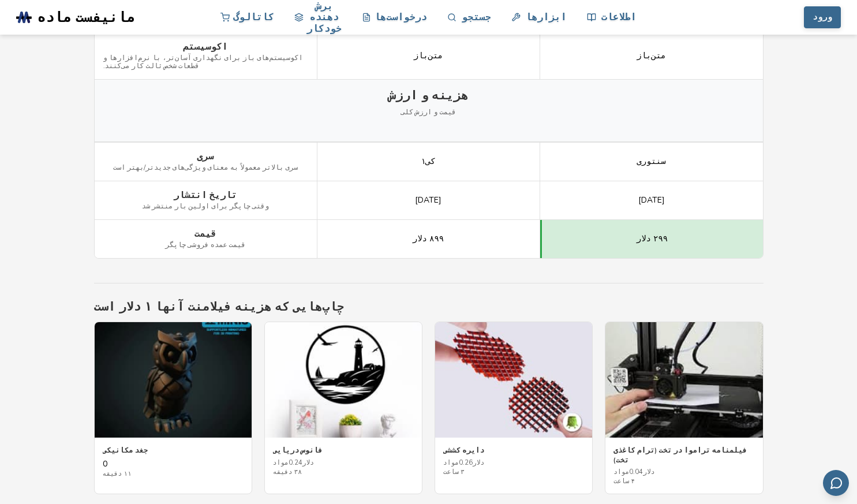  What do you see at coordinates (823, 18) in the screenshot?
I see `button: ورود` at bounding box center [823, 18].